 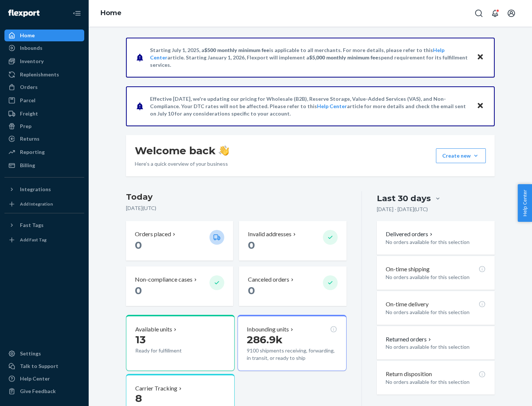 I want to click on a: Orders, so click(x=44, y=87).